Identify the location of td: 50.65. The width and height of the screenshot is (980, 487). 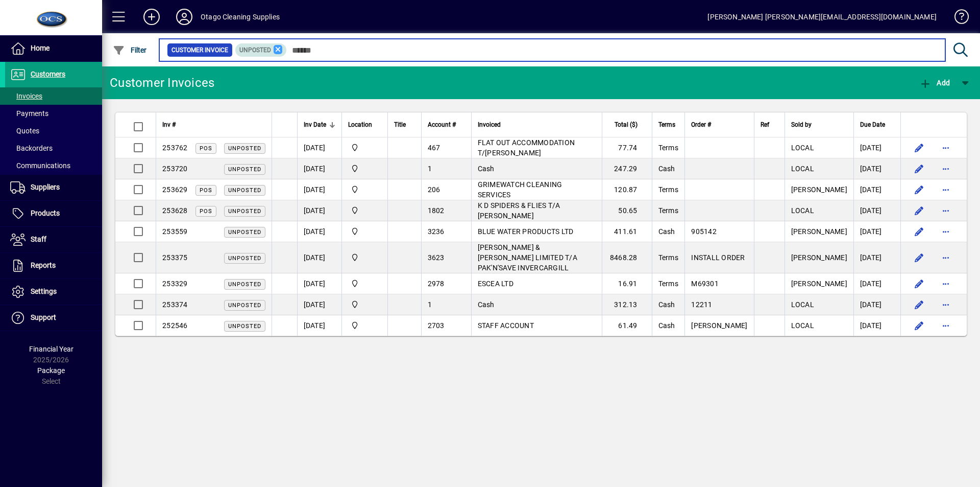
(627, 210).